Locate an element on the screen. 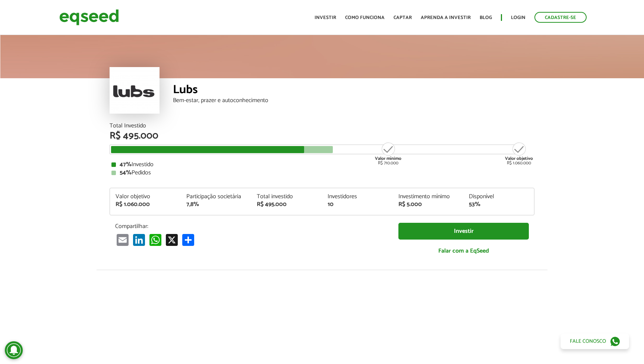 Image resolution: width=644 pixels, height=364 pixels. a: Login is located at coordinates (518, 18).